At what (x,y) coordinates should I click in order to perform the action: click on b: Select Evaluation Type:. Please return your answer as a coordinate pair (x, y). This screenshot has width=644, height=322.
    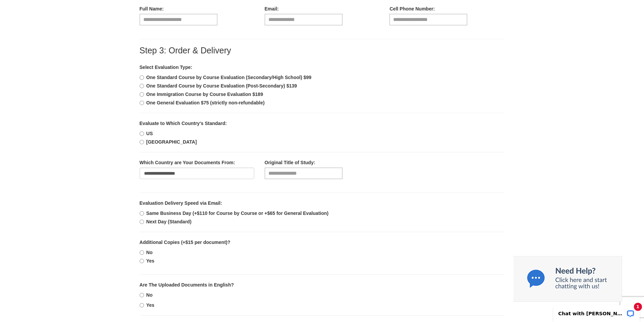
    Looking at the image, I should click on (166, 67).